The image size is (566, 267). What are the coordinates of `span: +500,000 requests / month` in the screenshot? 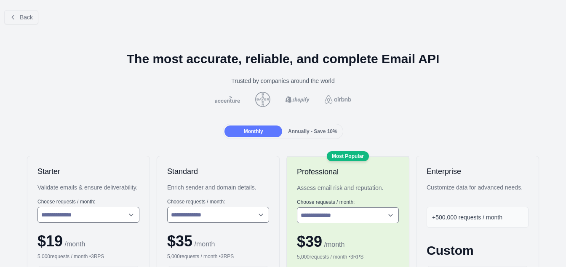 It's located at (467, 217).